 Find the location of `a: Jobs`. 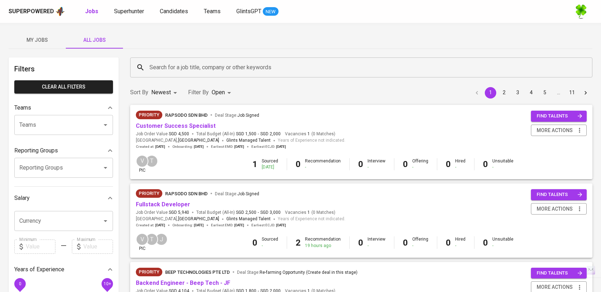

a: Jobs is located at coordinates (92, 11).